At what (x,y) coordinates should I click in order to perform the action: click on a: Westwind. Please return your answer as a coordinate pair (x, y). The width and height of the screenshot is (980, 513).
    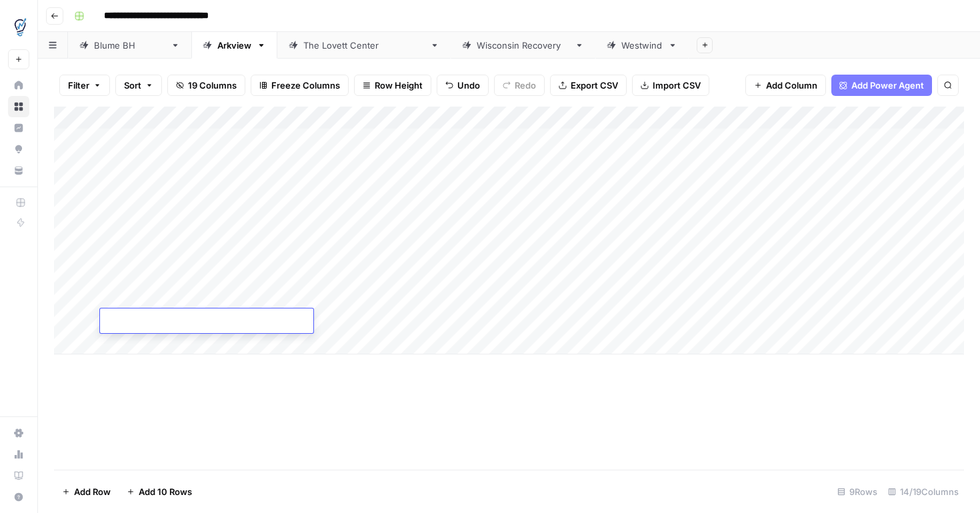
    Looking at the image, I should click on (642, 45).